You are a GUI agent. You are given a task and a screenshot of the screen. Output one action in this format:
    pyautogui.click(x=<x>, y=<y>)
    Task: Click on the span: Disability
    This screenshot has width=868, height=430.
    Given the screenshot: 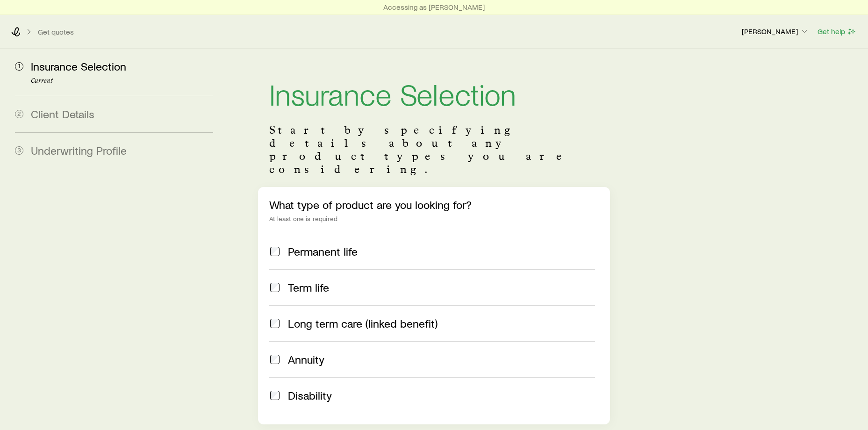 What is the action you would take?
    pyautogui.click(x=310, y=395)
    